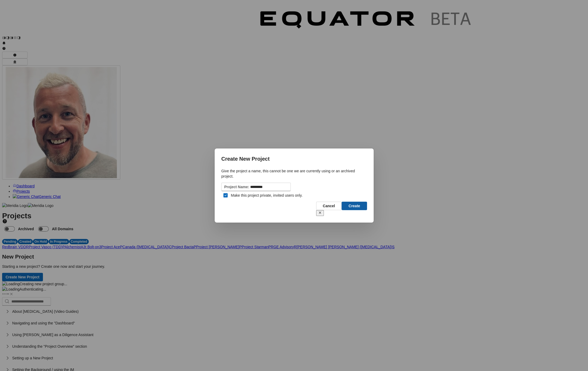  Describe the element at coordinates (237, 187) in the screenshot. I see `strong: Project Name:` at that location.